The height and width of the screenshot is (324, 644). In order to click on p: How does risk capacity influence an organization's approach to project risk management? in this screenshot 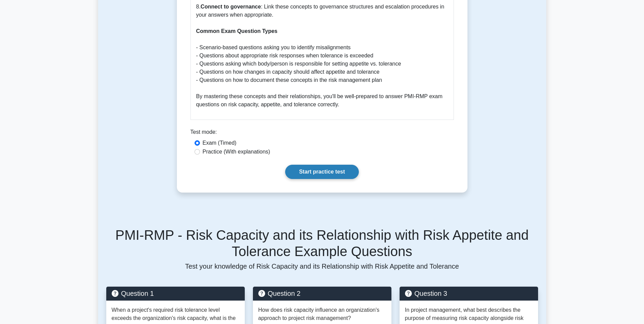, I will do `click(322, 314)`.